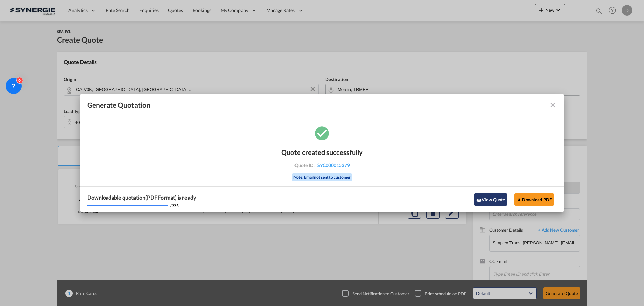 The width and height of the screenshot is (644, 306). I want to click on md-icon: icon-download, so click(519, 200).